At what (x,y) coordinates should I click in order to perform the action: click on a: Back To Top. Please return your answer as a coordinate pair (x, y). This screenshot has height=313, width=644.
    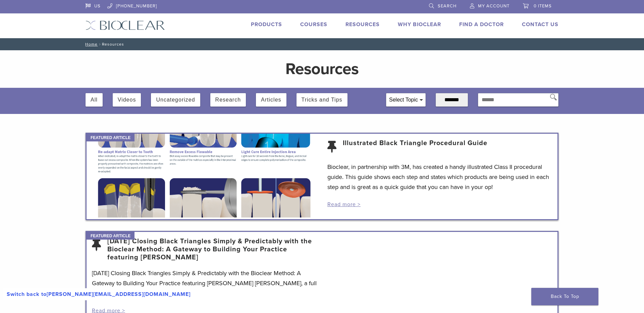
    Looking at the image, I should click on (564, 297).